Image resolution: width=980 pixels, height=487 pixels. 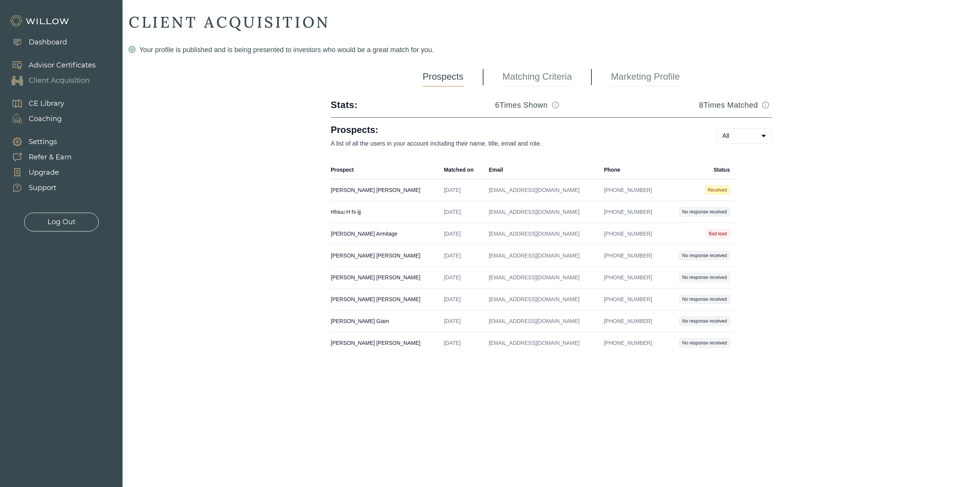 I want to click on div: Stats:, so click(x=344, y=105).